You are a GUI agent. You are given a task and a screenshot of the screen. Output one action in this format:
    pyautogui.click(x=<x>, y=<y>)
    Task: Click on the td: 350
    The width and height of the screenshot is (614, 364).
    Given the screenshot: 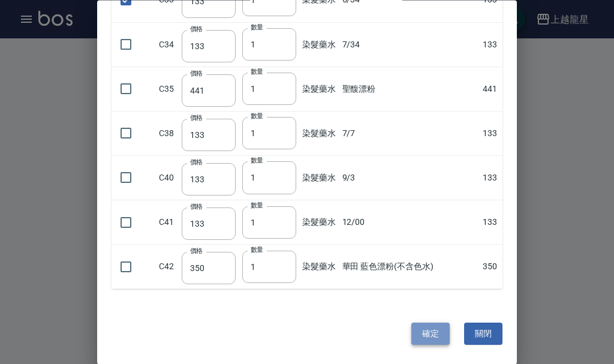 What is the action you would take?
    pyautogui.click(x=490, y=267)
    